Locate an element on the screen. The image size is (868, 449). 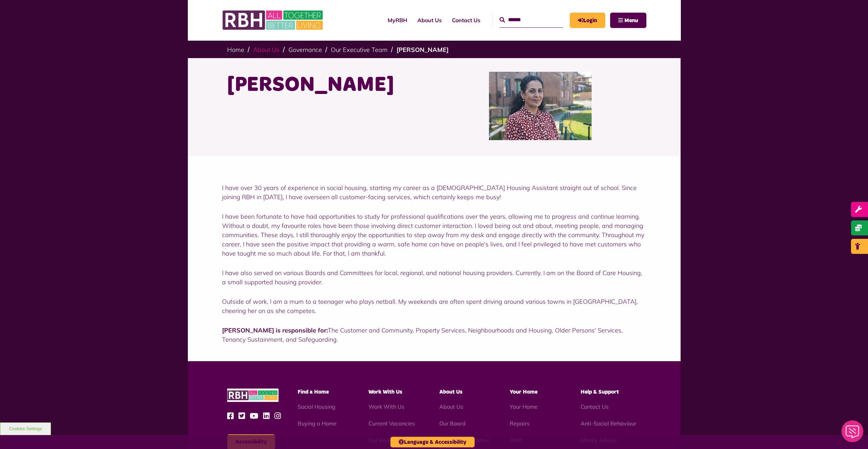
a: Current Vacancies is located at coordinates (392, 424).